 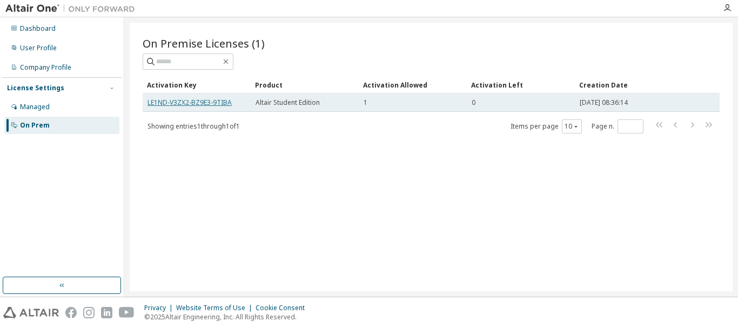 I want to click on img: linkedin.svg, so click(x=106, y=312).